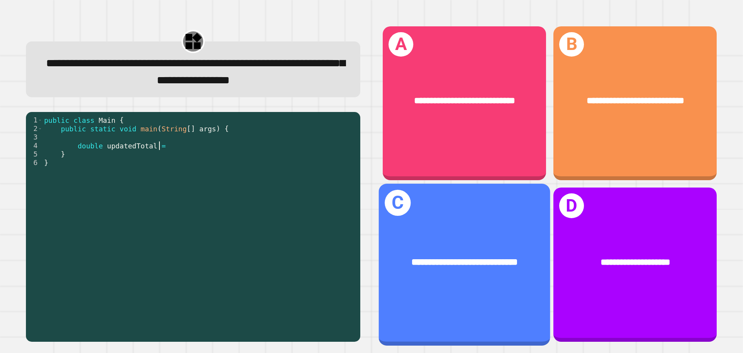 Image resolution: width=743 pixels, height=353 pixels. Describe the element at coordinates (34, 137) in the screenshot. I see `div: 3` at that location.